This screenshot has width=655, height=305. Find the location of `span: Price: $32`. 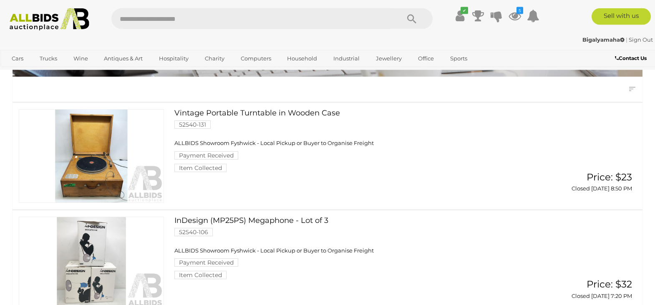

span: Price: $32 is located at coordinates (609, 284).